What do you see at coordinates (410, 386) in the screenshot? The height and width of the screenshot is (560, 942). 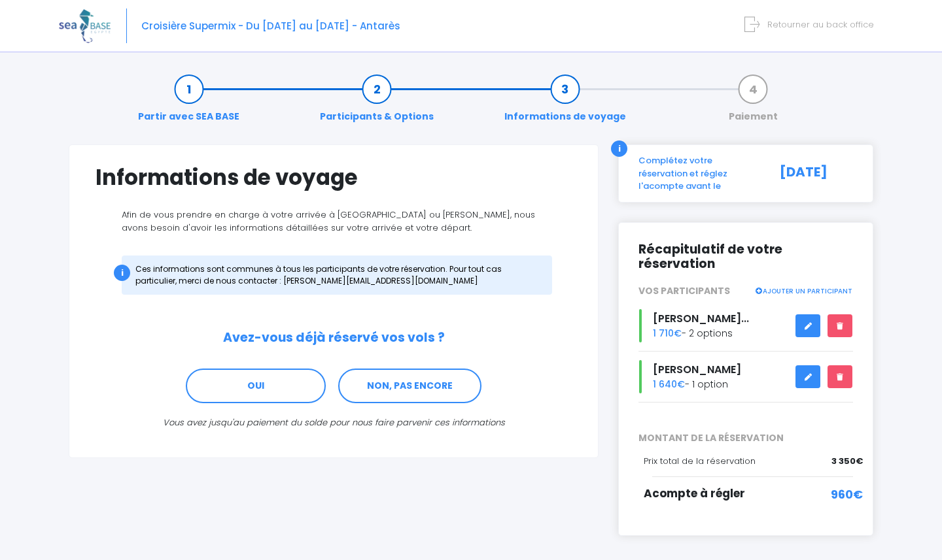 I see `a: NON, PAS ENCORE` at bounding box center [410, 386].